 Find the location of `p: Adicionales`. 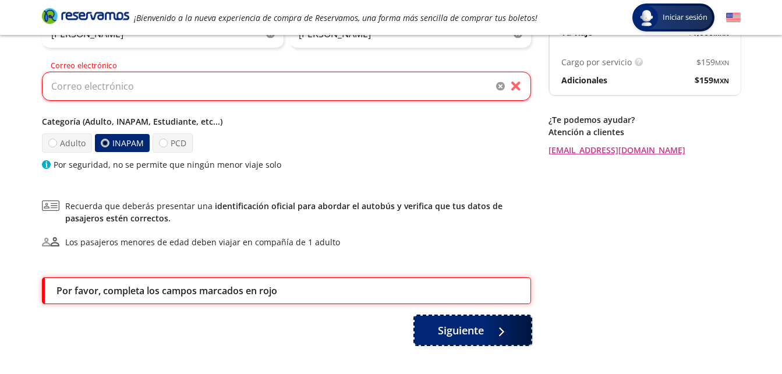

p: Adicionales is located at coordinates (584, 80).